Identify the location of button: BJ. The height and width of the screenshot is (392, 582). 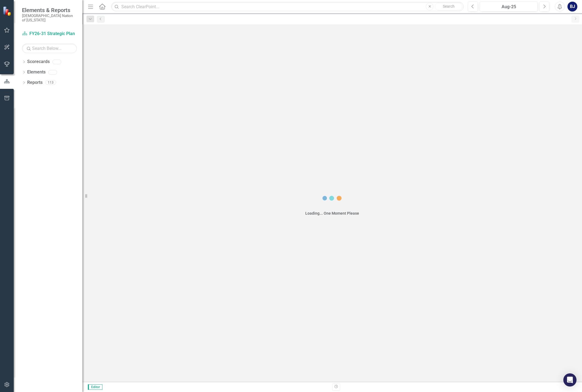
(572, 6).